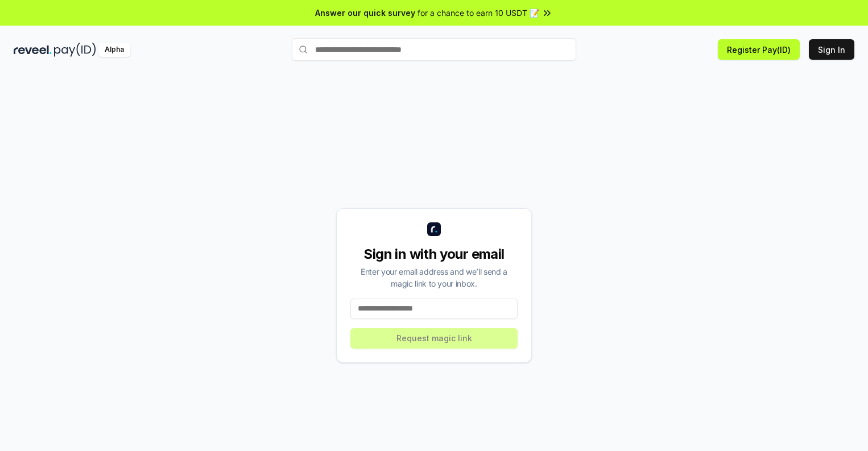 The image size is (868, 451). I want to click on div: Alpha, so click(114, 49).